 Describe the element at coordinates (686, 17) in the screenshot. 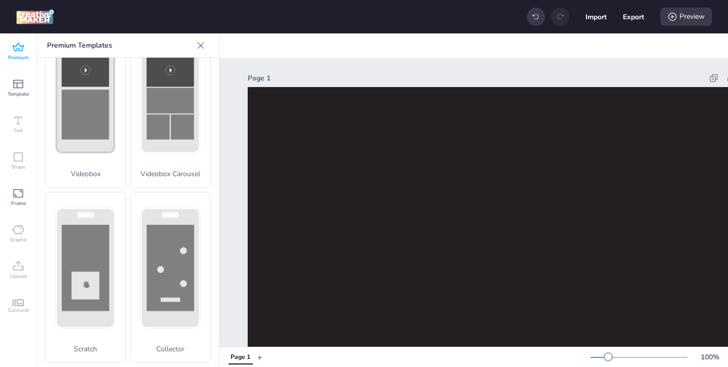

I see `div: Preview` at that location.